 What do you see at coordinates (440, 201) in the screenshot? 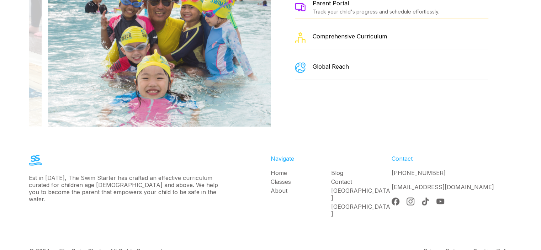
I see `img: YouTube` at bounding box center [440, 201].